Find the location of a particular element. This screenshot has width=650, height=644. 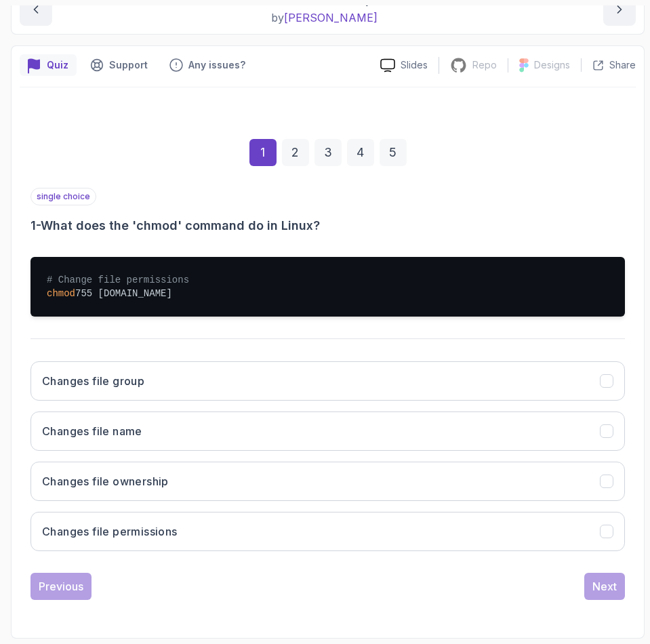

h3: Changes file permissions is located at coordinates (109, 532).